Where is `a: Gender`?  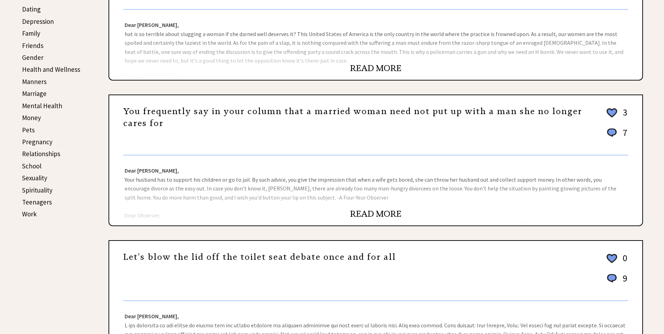
a: Gender is located at coordinates (33, 57).